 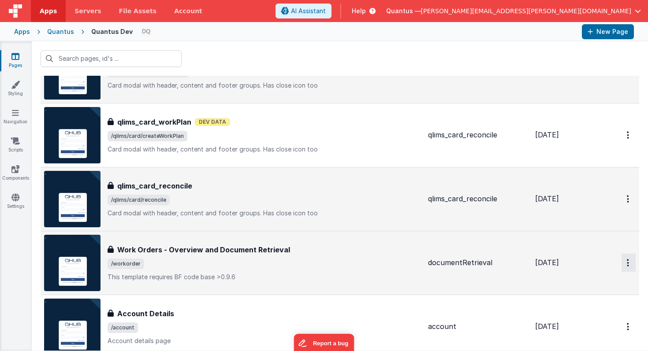 What do you see at coordinates (147, 136) in the screenshot?
I see `span: /qlims/card/createWorkPlan` at bounding box center [147, 136].